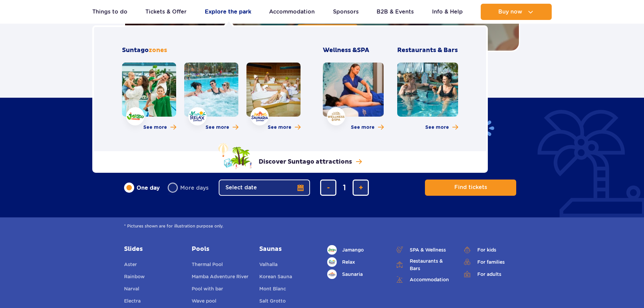  What do you see at coordinates (211, 50) in the screenshot?
I see `h2: Suntago` at bounding box center [211, 50].